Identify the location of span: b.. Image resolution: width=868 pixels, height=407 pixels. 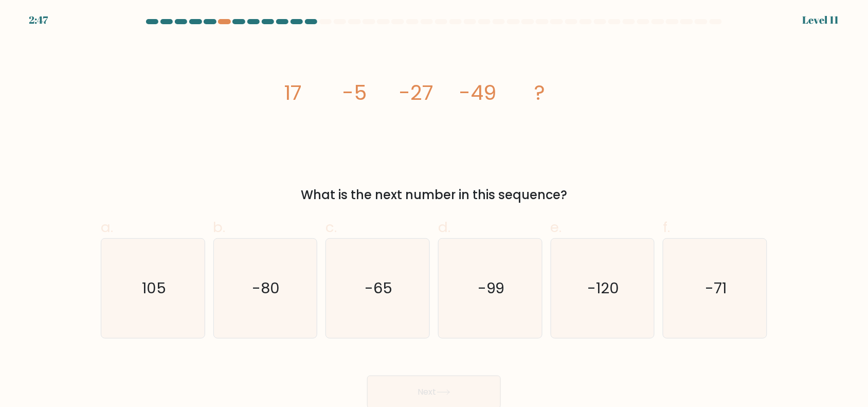
(220, 227).